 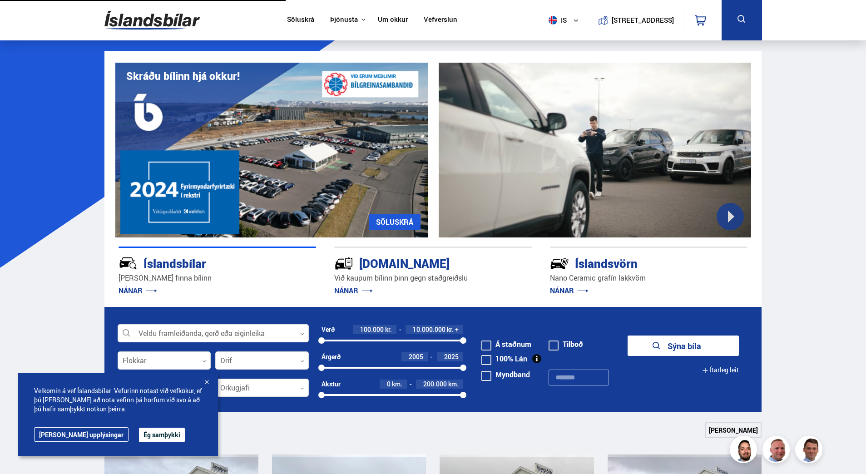 I want to click on span: 0, so click(x=389, y=384).